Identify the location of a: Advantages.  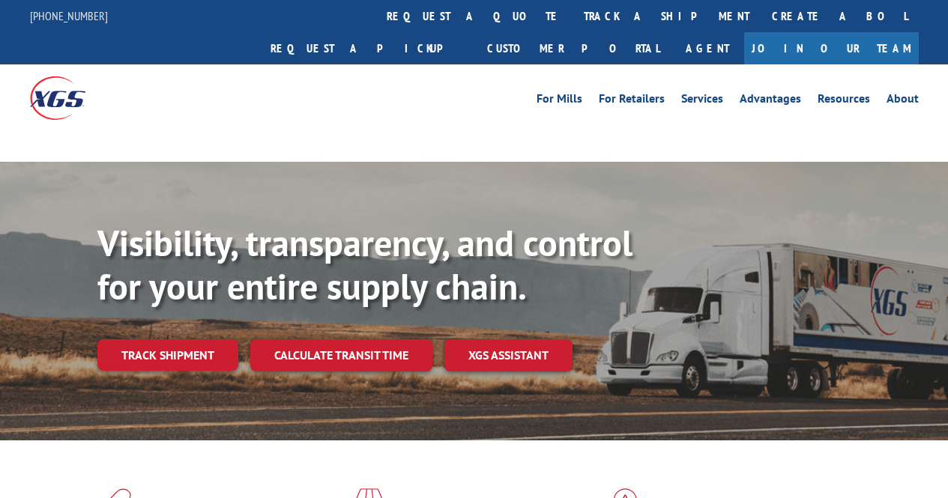
(771, 101).